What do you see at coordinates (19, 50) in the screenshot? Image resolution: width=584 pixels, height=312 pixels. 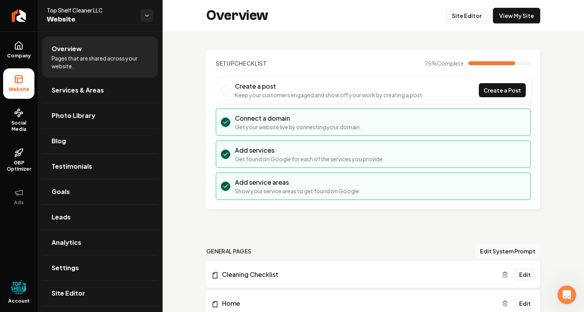 I see `a: Company` at bounding box center [19, 50].